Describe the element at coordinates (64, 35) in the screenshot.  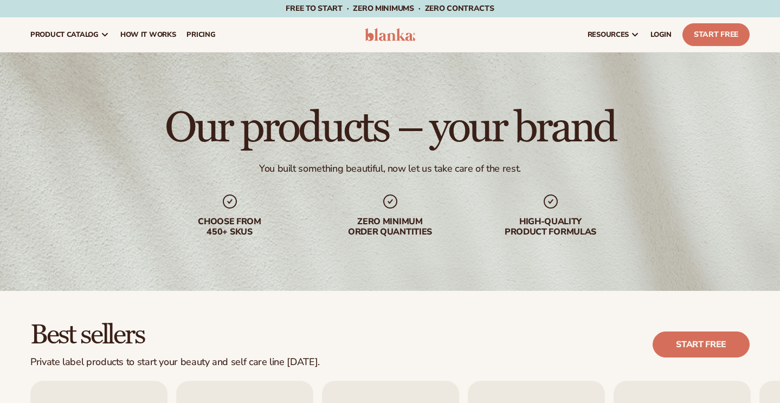
I see `span: product catalog` at that location.